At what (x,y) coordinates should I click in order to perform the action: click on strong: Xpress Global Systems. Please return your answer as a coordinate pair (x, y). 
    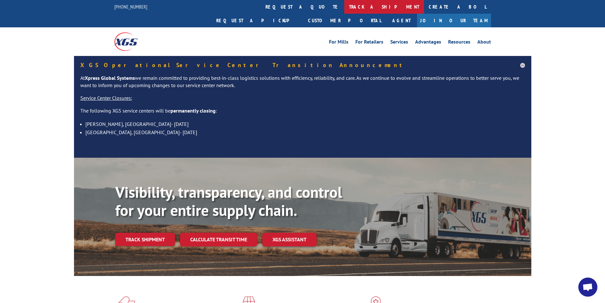
    Looking at the image, I should click on (110, 78).